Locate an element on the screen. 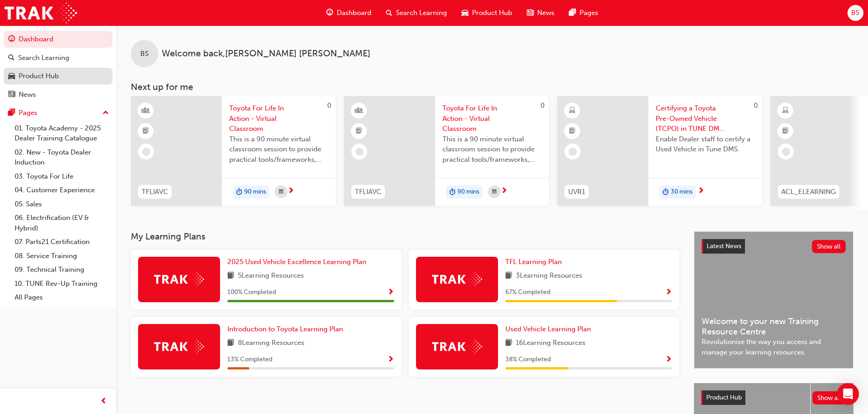 This screenshot has width=868, height=414. a: 04. Customer Experience is located at coordinates (62, 190).